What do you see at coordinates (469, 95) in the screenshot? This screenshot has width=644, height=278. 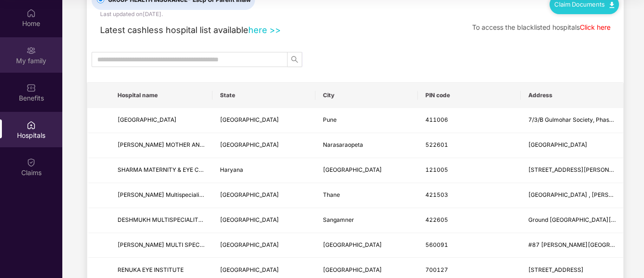 I see `th: PIN code` at bounding box center [469, 95].